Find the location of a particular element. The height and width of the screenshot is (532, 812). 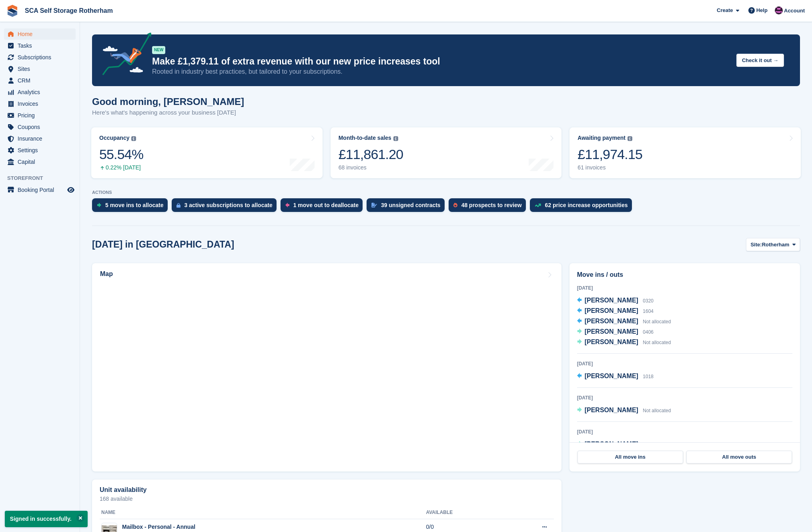

img: move_ins_to_allocate_icon-fdf77a2bb77ea45bf5b3d319d69a93e2d87916cf1d5bf7949dd705db3b84f3ca.svg is located at coordinates (99, 205).